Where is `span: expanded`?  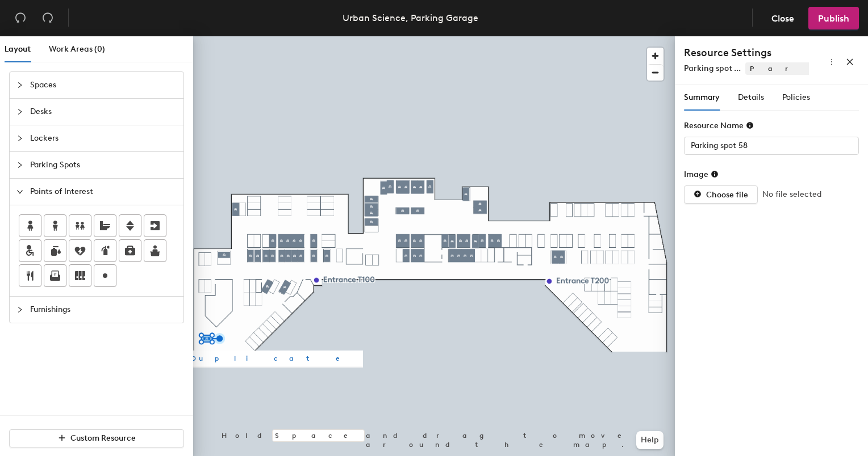
span: expanded is located at coordinates (20, 192).